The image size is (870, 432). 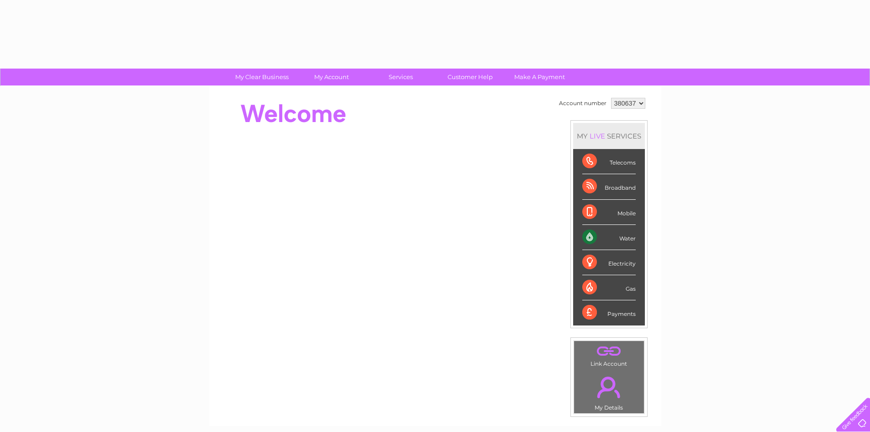 I want to click on td: Link Account, so click(x=609, y=354).